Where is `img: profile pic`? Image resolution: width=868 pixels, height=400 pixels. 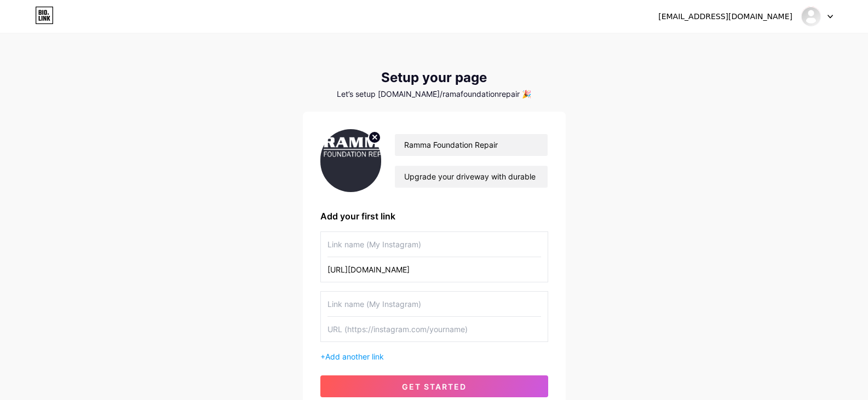 img: profile pic is located at coordinates (351, 161).